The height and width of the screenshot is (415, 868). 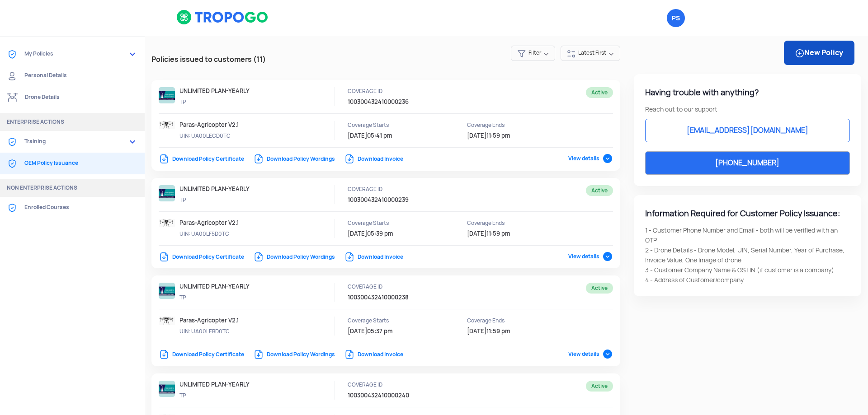 I want to click on img: ic_Drone%20details.svg, so click(x=12, y=97).